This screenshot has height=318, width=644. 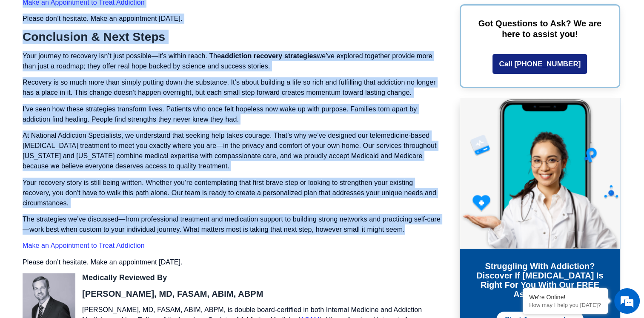 I want to click on p: I’ve seen how these strategies transform lives. Patients who once felt hopeless now wake up with ..., so click(x=231, y=115).